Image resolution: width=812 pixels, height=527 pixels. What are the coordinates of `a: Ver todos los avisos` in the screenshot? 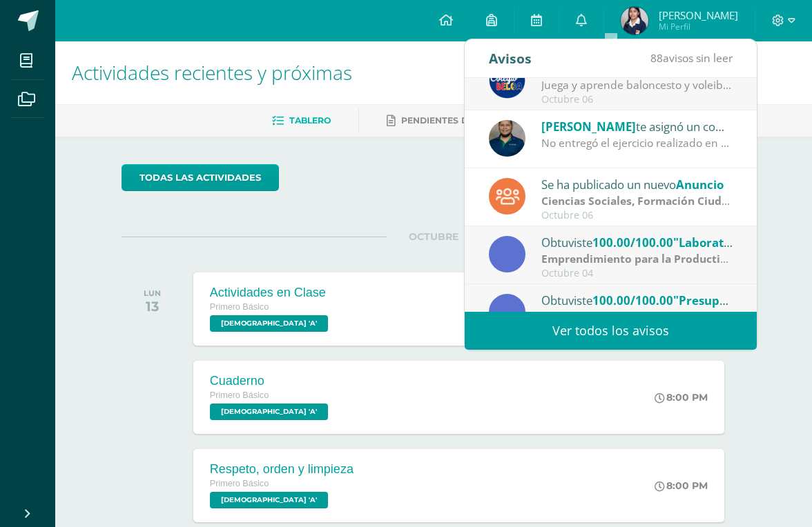 It's located at (611, 330).